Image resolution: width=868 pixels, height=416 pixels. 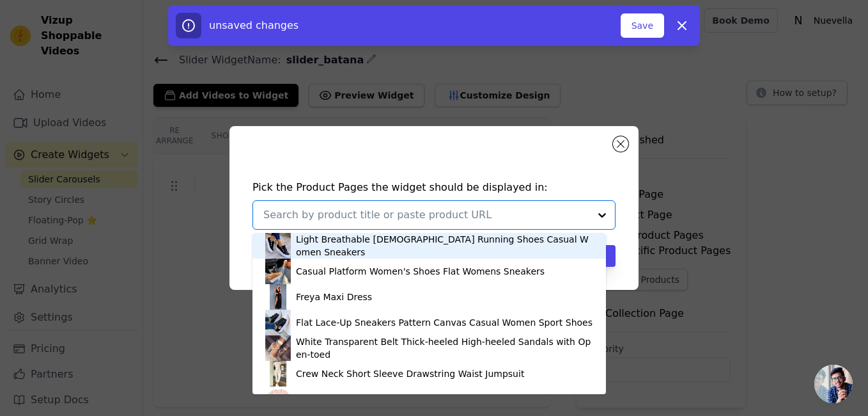 What do you see at coordinates (444, 349) in the screenshot?
I see `div: White Transparent Belt Thick-heeled High-heeled Sandals with Open-toed` at bounding box center [444, 349].